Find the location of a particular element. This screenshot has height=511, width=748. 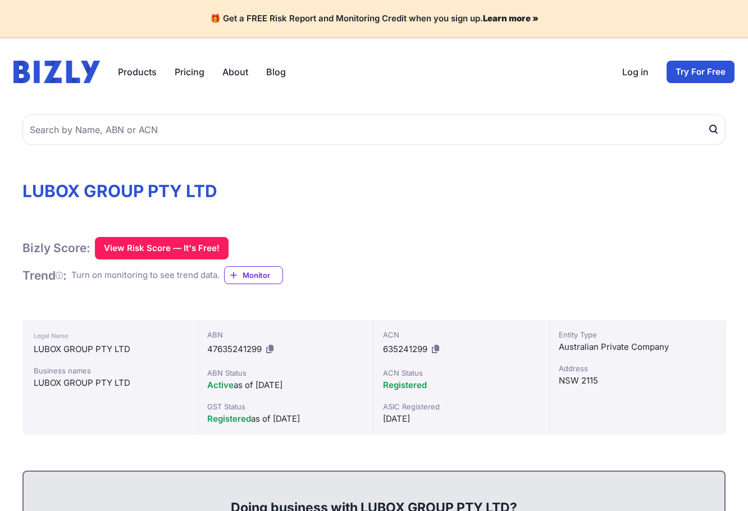

span: 47635241299 is located at coordinates (234, 349).